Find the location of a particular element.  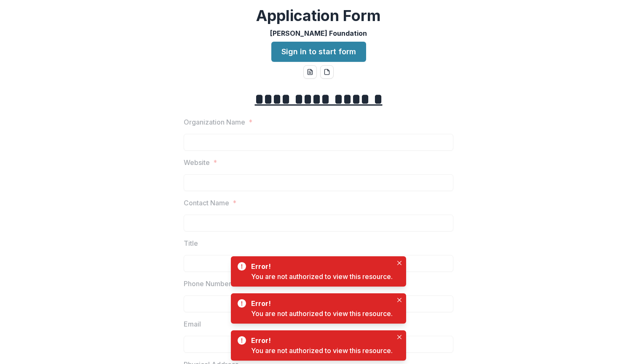

h2: Application Form is located at coordinates (318, 16).